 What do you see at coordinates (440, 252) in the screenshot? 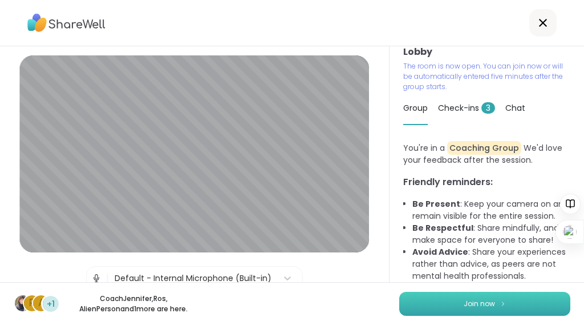
I see `b: Avoid Advice` at bounding box center [440, 252].